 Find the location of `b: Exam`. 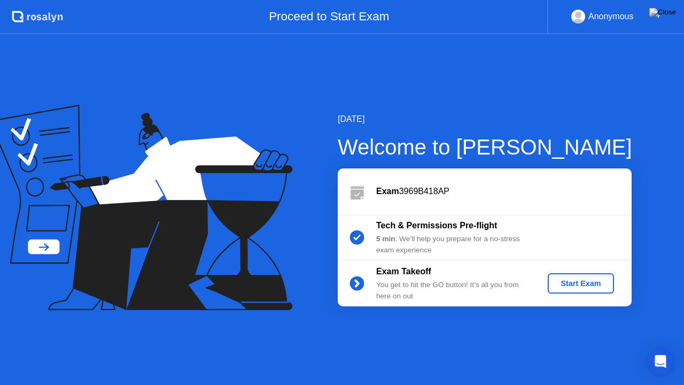

b: Exam is located at coordinates (387, 191).